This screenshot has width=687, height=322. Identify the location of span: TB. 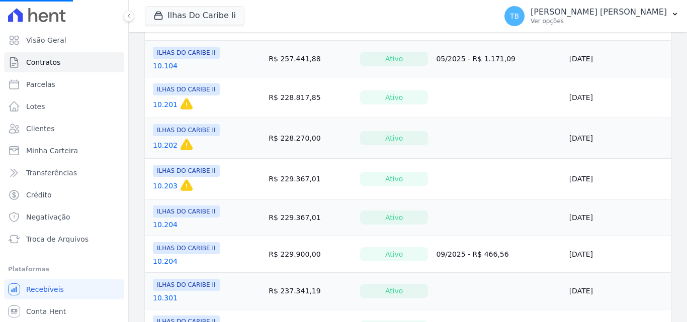
(514, 16).